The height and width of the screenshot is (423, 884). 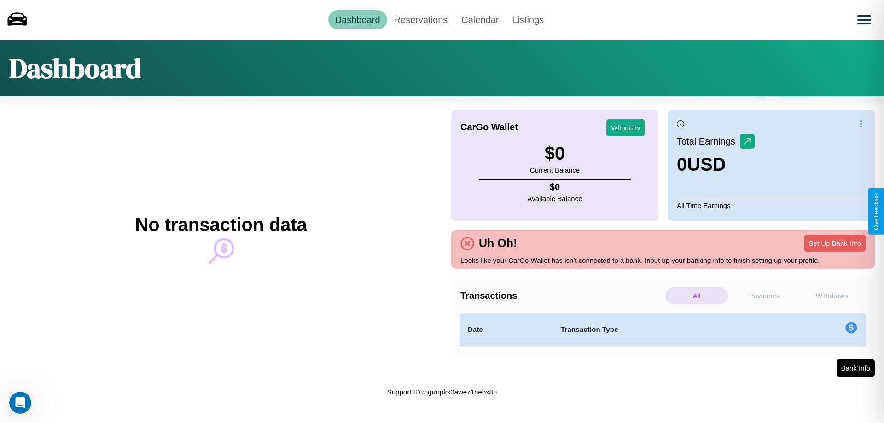 What do you see at coordinates (442, 392) in the screenshot?
I see `p: Support ID: mgrmpks0awez1nebx8n` at bounding box center [442, 392].